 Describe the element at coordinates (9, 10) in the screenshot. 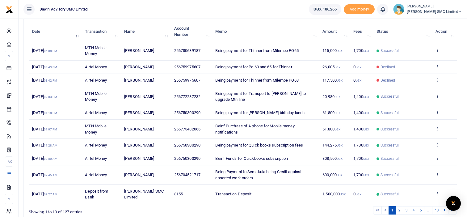

I see `img: logo-small` at that location.